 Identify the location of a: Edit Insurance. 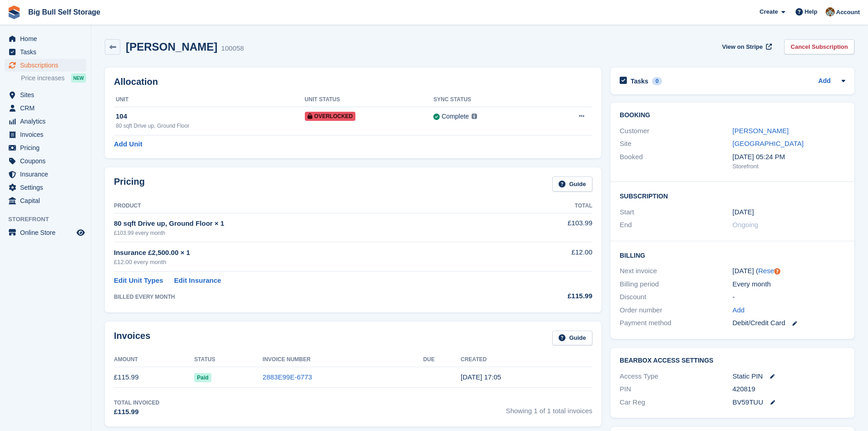
(197, 280).